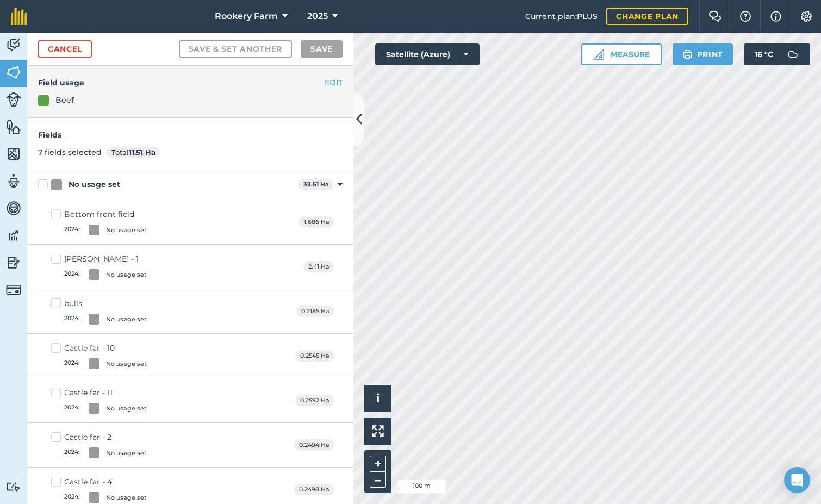 This screenshot has width=821, height=504. What do you see at coordinates (314, 355) in the screenshot?
I see `span: 0.2545 Ha` at bounding box center [314, 355].